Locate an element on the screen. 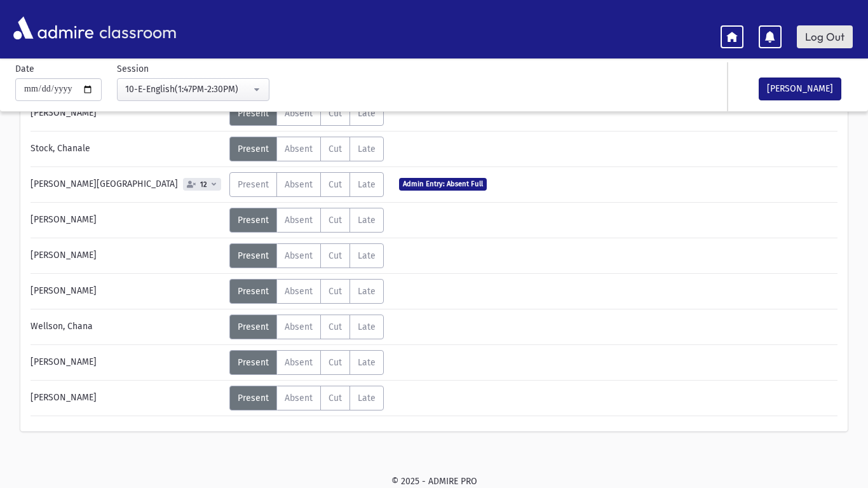 This screenshot has width=868, height=488. span: 12 is located at coordinates (203, 184).